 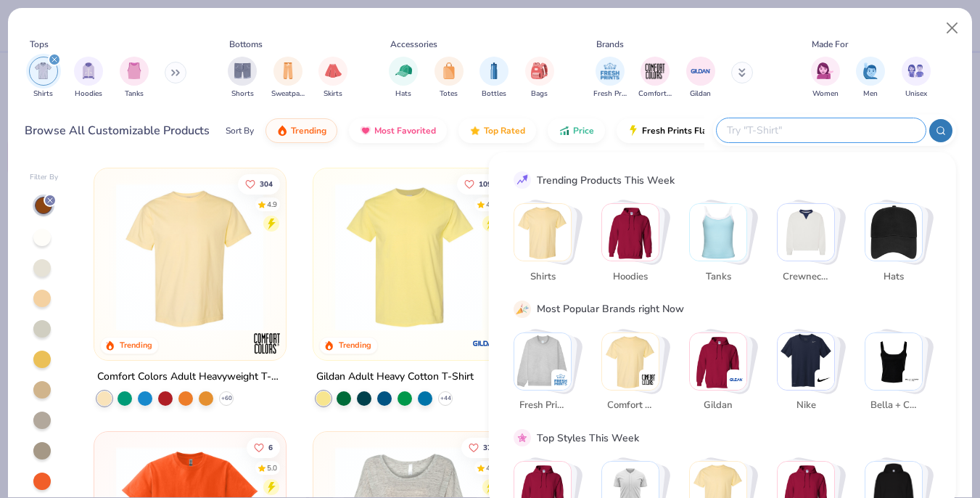 What do you see at coordinates (408, 257) in the screenshot?
I see `img: 0c557b03-cdd6-4bb6-b953-b21709f356f7` at bounding box center [408, 257].